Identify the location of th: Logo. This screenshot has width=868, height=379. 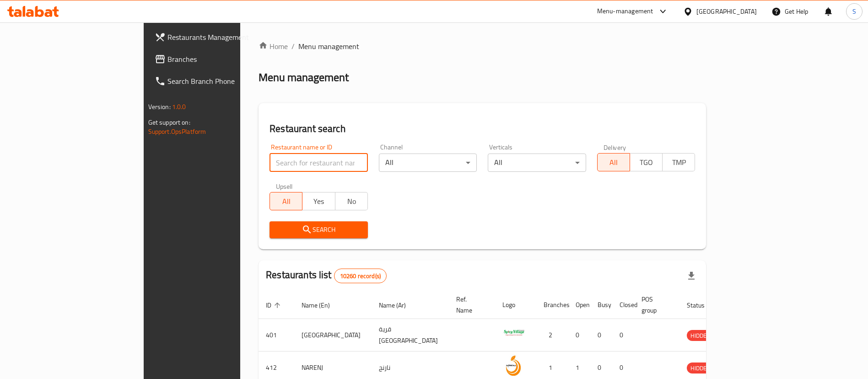
(515, 305).